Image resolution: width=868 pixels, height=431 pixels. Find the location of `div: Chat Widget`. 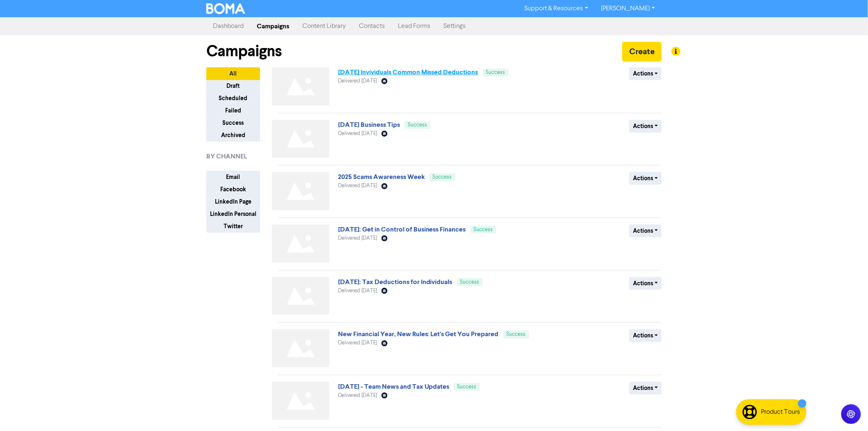

div: Chat Widget is located at coordinates (847, 412).